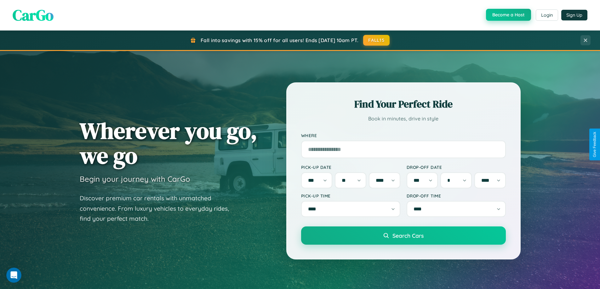 This screenshot has width=600, height=289. Describe the element at coordinates (351, 196) in the screenshot. I see `label: Pick-up Time` at that location.